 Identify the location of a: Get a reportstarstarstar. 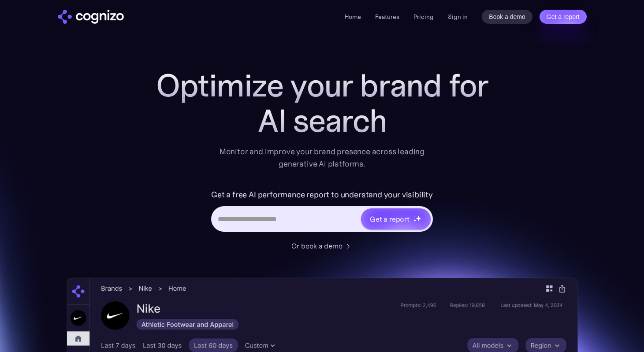
(396, 219).